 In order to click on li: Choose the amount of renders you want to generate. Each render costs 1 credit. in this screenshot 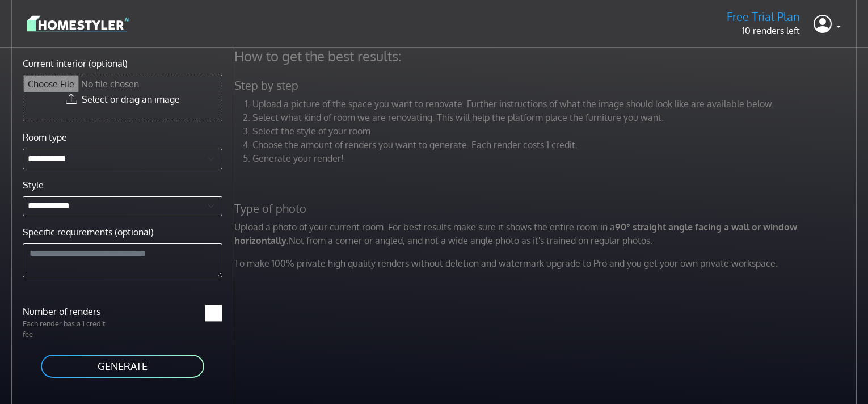, I will do `click(555, 145)`.